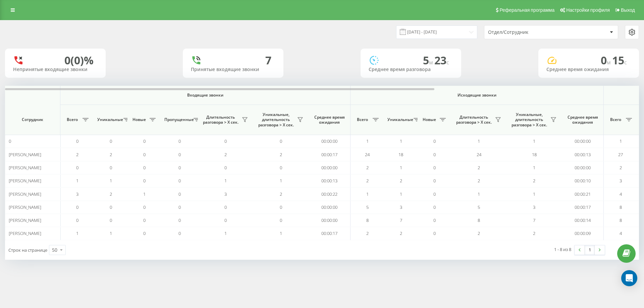  Describe the element at coordinates (630, 278) in the screenshot. I see `div: Open Intercom Messenger` at that location.